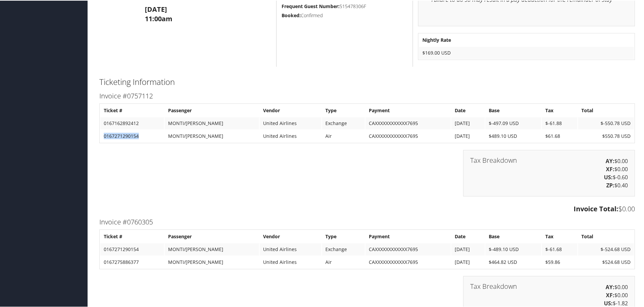  What do you see at coordinates (606, 122) in the screenshot?
I see `td: $-550.78 USD` at bounding box center [606, 122].